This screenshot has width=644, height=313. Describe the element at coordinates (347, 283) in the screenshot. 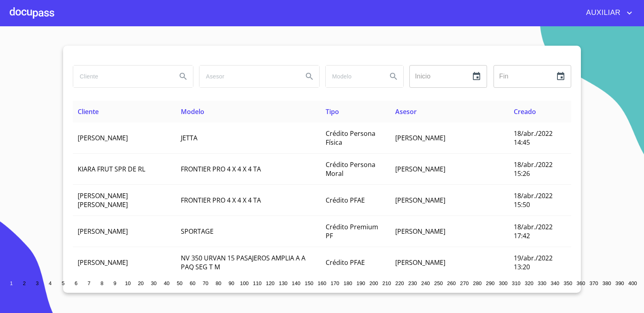

I see `span: 180` at that location.